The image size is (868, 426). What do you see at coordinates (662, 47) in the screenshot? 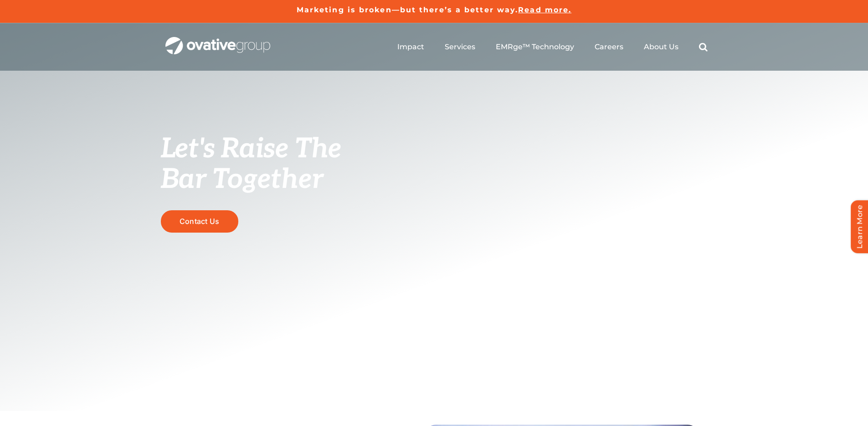
I see `a: About Us` at bounding box center [662, 47].